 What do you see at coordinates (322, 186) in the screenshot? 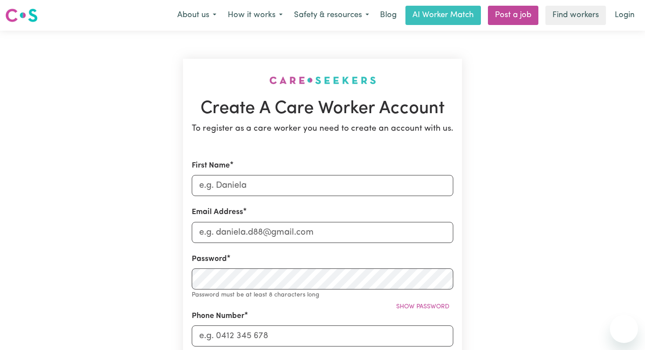
I see `input: e.g. Daniela` at bounding box center [322, 186].